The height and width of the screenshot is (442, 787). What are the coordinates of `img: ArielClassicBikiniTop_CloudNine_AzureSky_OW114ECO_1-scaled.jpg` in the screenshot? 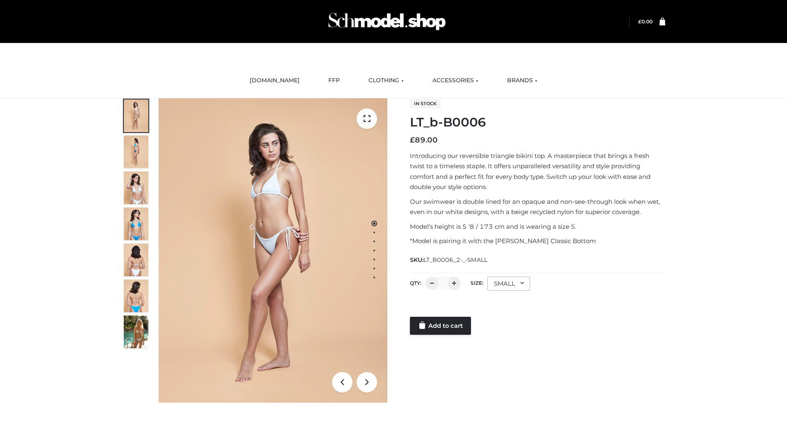 It's located at (136, 116).